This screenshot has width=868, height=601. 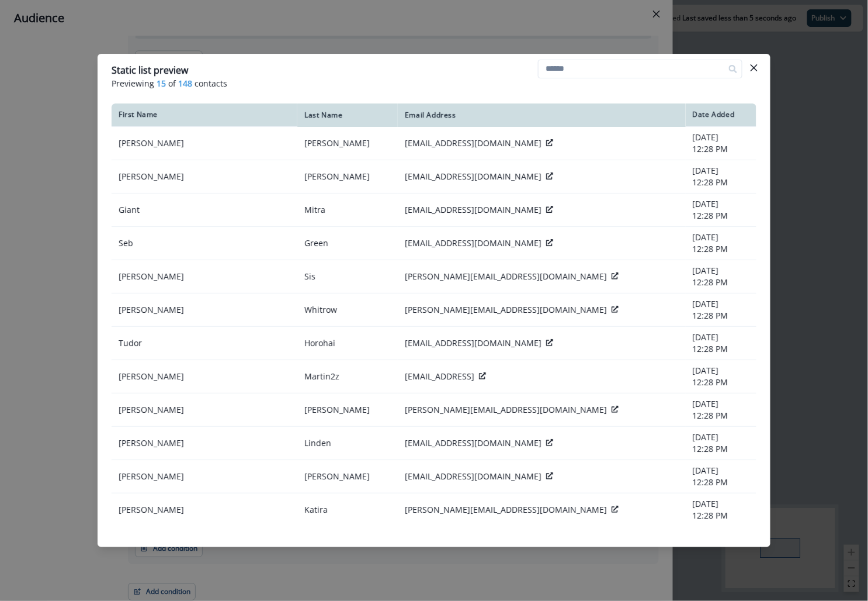 What do you see at coordinates (348, 210) in the screenshot?
I see `td: Mitra` at bounding box center [348, 210].